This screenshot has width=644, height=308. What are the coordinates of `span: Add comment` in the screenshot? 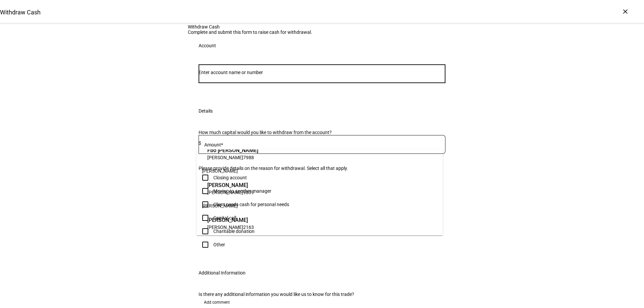 It's located at (216, 303).